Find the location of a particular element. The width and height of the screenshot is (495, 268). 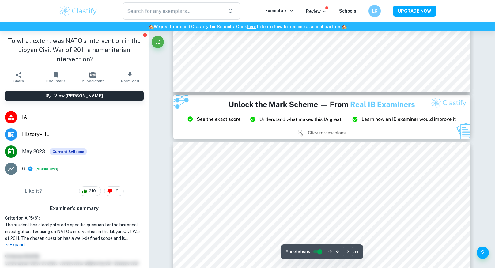

div: 219 is located at coordinates (90, 191).